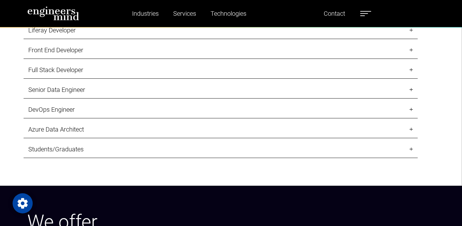 The image size is (462, 226). I want to click on img: logo, so click(53, 13).